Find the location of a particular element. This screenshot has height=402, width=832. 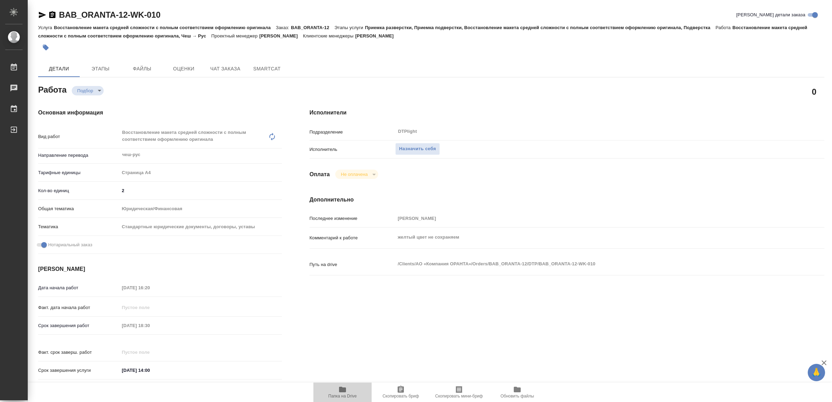

p: Направление перевода is located at coordinates (79, 155).